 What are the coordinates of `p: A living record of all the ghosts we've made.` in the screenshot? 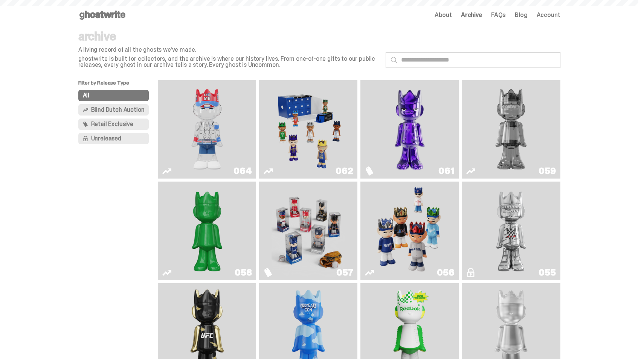 It's located at (229, 50).